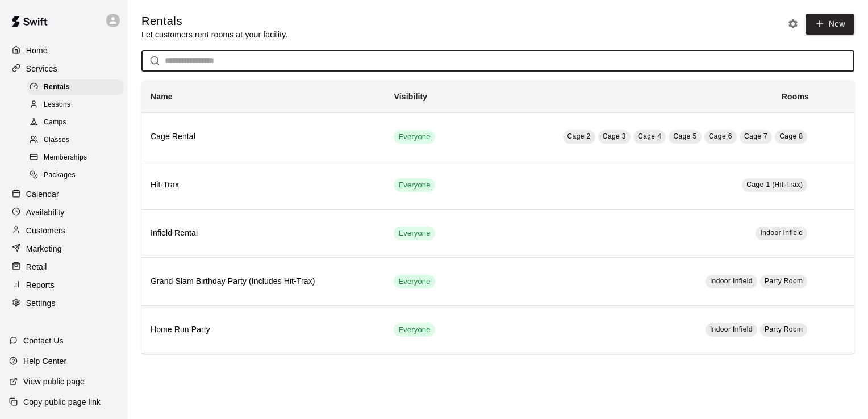  Describe the element at coordinates (65, 158) in the screenshot. I see `span: Memberships` at that location.